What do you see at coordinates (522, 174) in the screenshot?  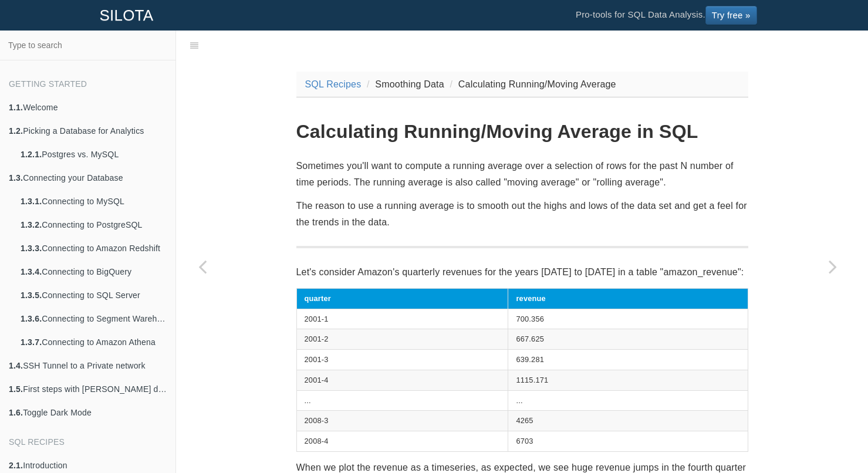 I see `p: Sometimes you'll want to compute a running average over a selection of rows for the past N number...` at bounding box center [522, 174].